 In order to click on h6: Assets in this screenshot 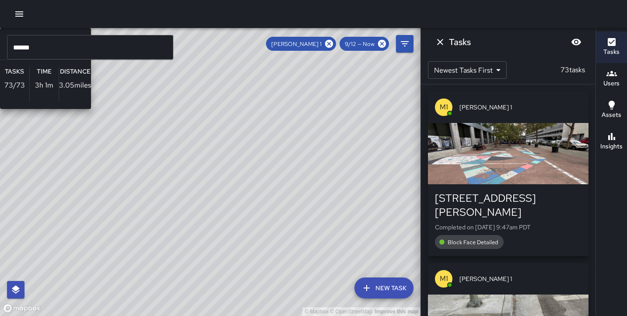, I will do `click(611, 115)`.